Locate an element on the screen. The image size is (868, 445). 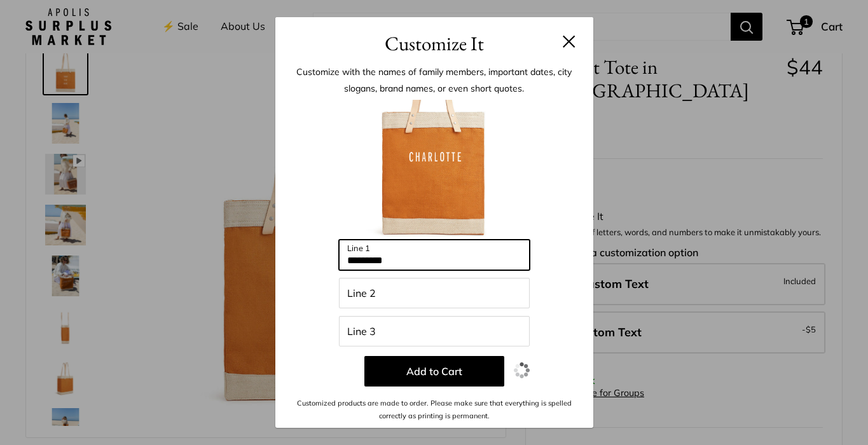
p: Customized products are made to order. Please make sure that everything is spelled correctly as p... is located at coordinates (434, 410).